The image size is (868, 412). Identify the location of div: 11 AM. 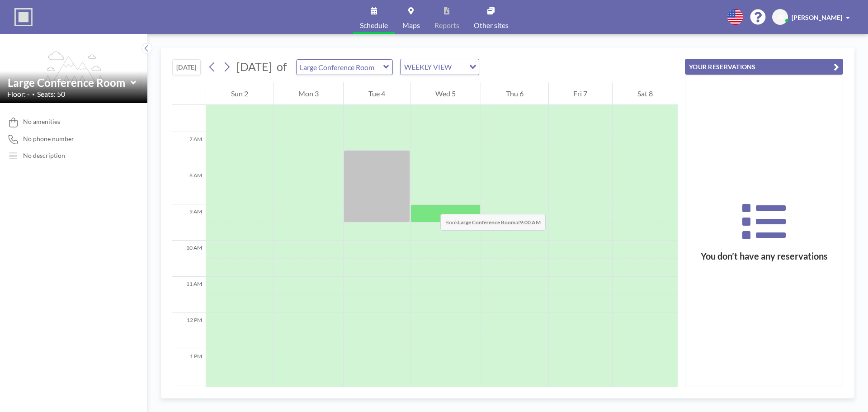
(189, 295).